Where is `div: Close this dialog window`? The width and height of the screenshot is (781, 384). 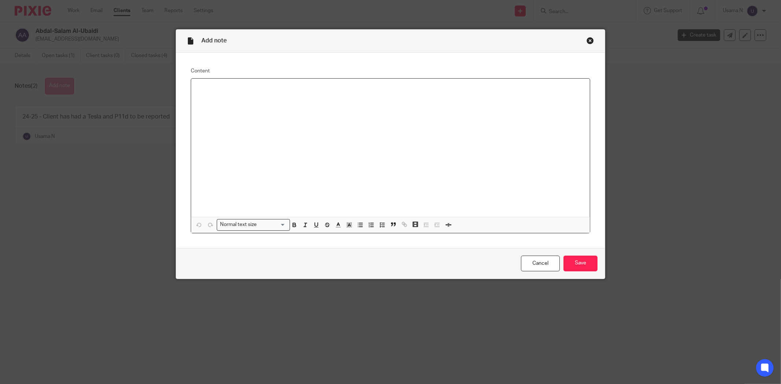 div: Close this dialog window is located at coordinates (590, 41).